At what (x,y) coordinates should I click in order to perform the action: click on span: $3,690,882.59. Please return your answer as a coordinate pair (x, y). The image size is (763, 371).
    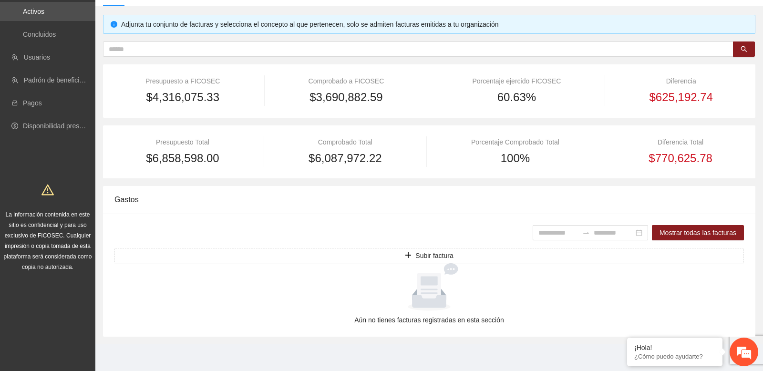
    Looking at the image, I should click on (346, 97).